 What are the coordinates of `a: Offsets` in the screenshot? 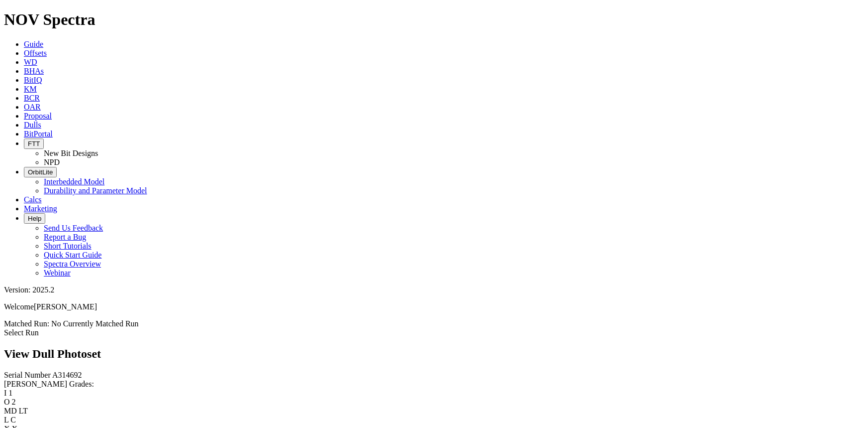 It's located at (36, 53).